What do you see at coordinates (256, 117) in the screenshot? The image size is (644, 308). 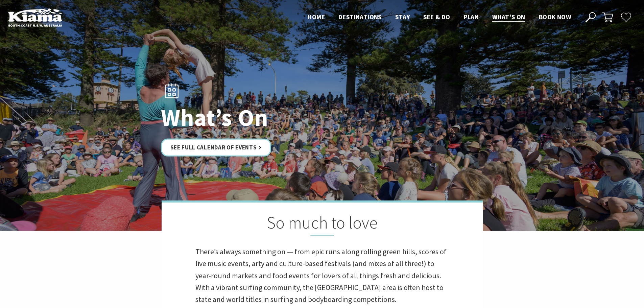 I see `h1: What’s On` at bounding box center [256, 117].